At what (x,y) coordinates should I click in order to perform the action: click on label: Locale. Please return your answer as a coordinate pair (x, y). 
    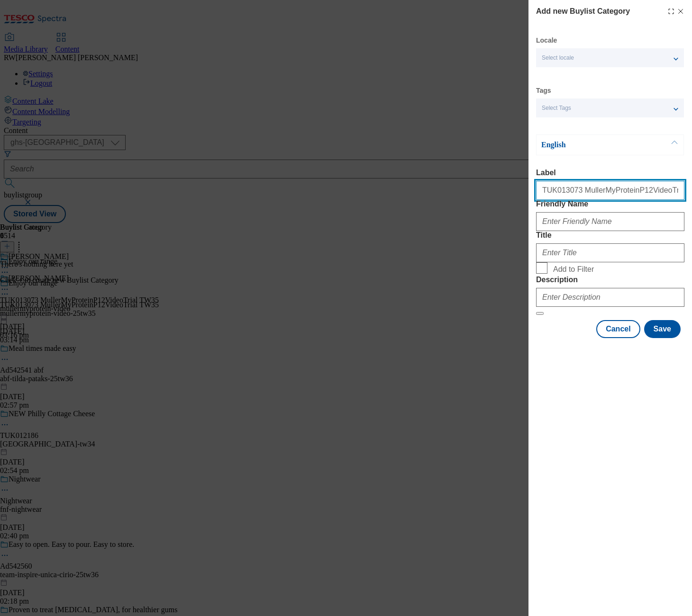
    Looking at the image, I should click on (546, 40).